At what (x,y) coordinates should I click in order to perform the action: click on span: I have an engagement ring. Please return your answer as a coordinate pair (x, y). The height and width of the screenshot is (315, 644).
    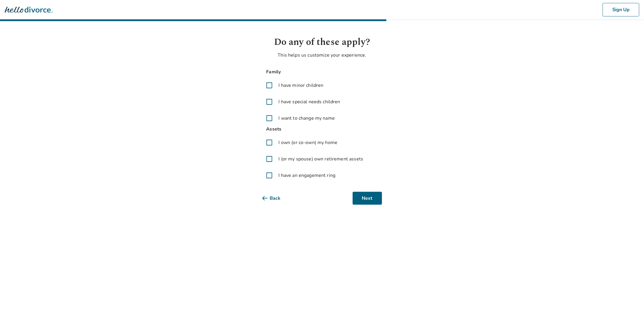
    Looking at the image, I should click on (307, 175).